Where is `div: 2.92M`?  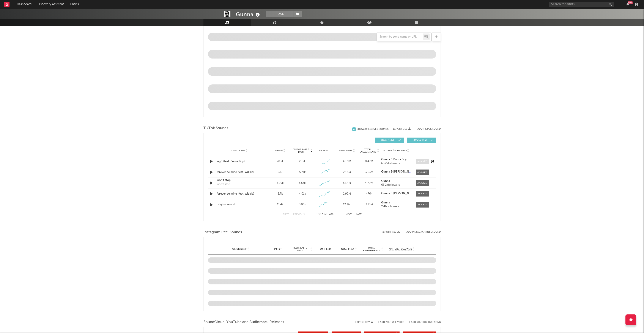 div: 2.92M is located at coordinates (347, 194).